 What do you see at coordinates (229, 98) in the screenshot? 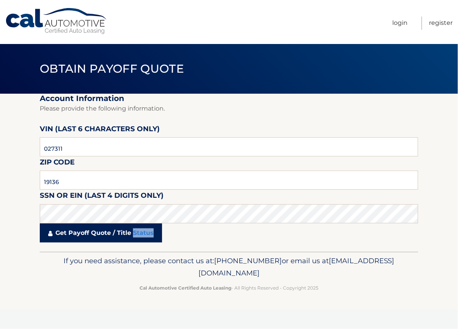
I see `h2: Account Information` at bounding box center [229, 98].